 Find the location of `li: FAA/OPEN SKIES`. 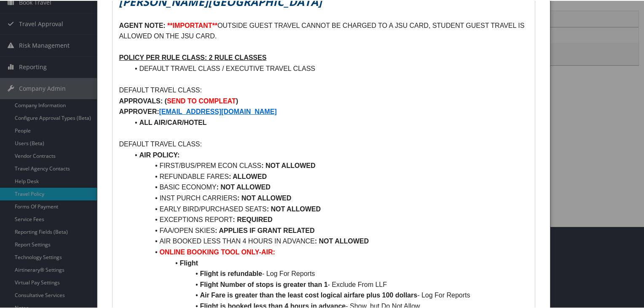

li: FAA/OPEN SKIES is located at coordinates (329, 230).